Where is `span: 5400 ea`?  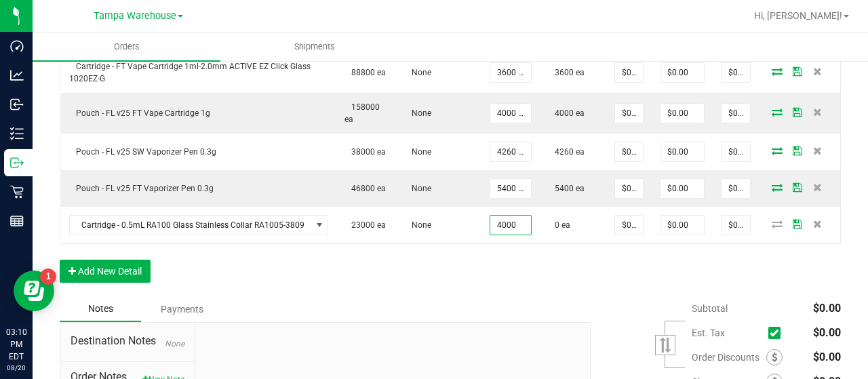
span: 5400 ea is located at coordinates (567, 188).